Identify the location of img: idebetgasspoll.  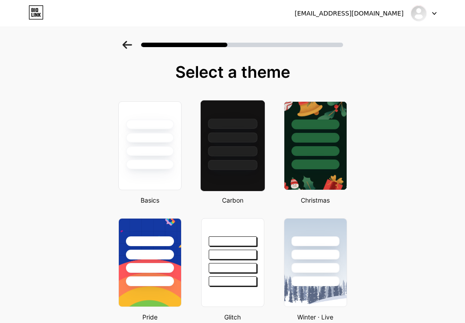
(418, 13).